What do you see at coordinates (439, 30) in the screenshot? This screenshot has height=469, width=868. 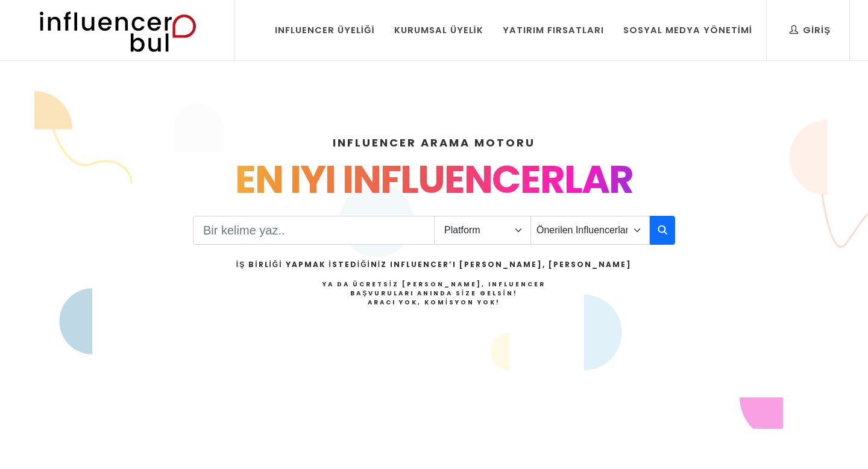 I see `div: Kurumsal Üyelik` at bounding box center [439, 30].